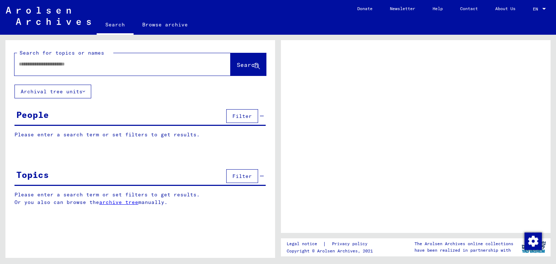  Describe the element at coordinates (115, 25) in the screenshot. I see `a: Search` at that location.